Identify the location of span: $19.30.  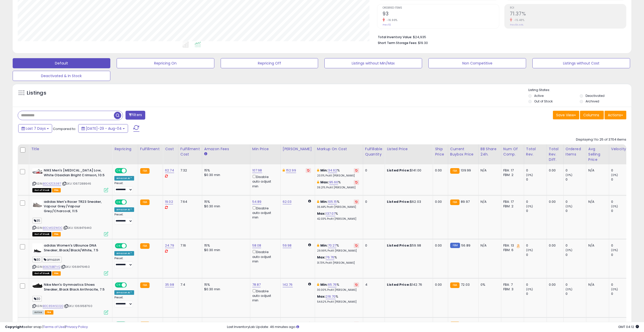
(423, 43).